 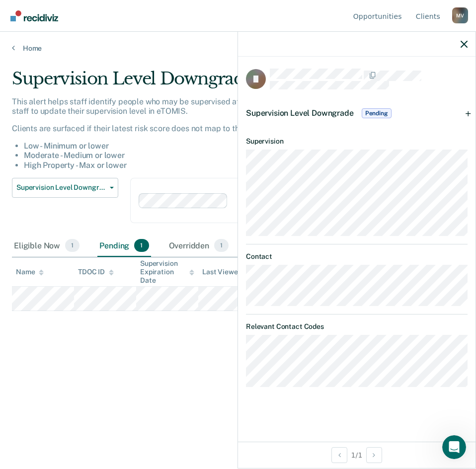 I want to click on div: Supervision Level DowngradePending, so click(x=357, y=113).